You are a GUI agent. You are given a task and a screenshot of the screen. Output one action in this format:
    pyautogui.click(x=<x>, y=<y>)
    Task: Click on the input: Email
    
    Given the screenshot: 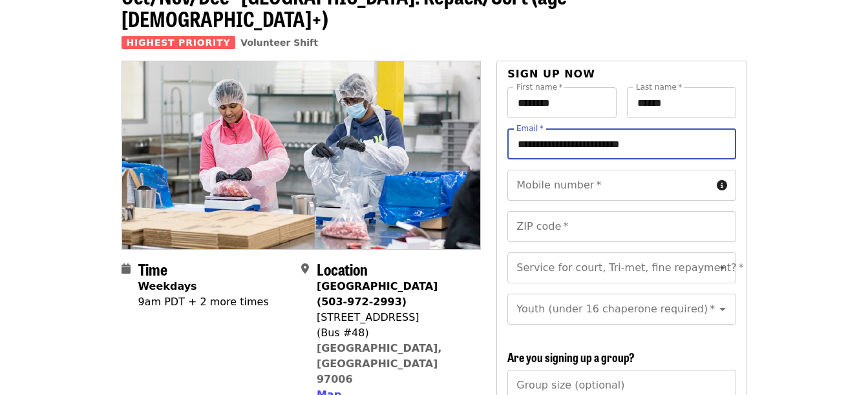 What is the action you would take?
    pyautogui.click(x=621, y=144)
    